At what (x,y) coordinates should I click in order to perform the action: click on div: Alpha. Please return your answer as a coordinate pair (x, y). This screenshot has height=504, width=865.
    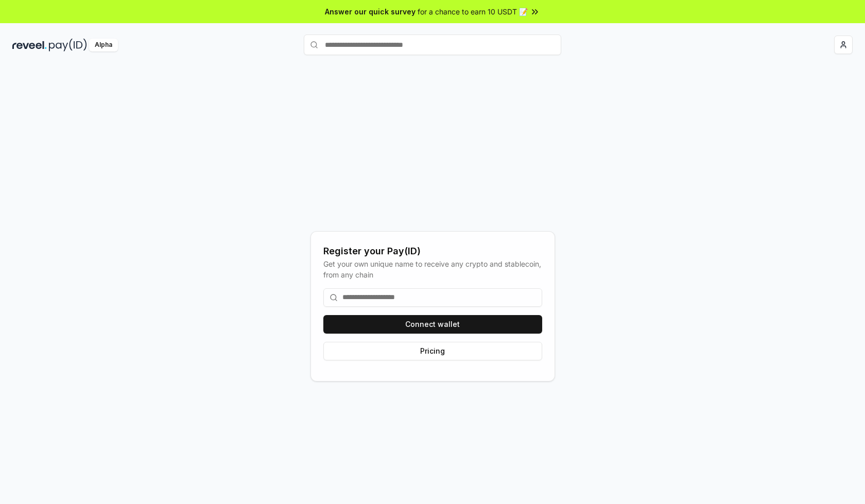
    Looking at the image, I should click on (104, 45).